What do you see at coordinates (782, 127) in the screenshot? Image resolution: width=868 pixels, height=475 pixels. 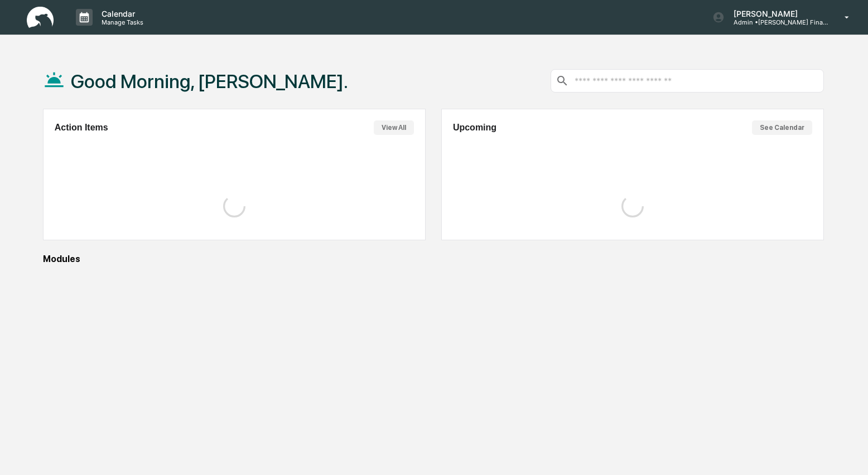 I see `a: See Calendar` at bounding box center [782, 127].